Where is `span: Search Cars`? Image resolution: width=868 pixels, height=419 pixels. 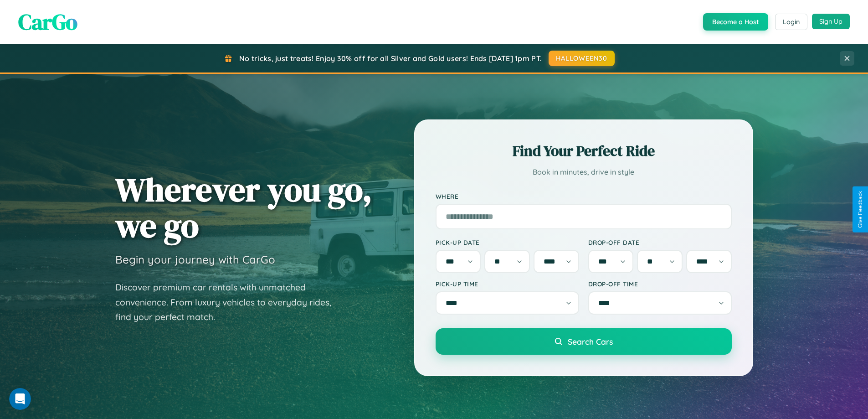 span: Search Cars is located at coordinates (590, 342).